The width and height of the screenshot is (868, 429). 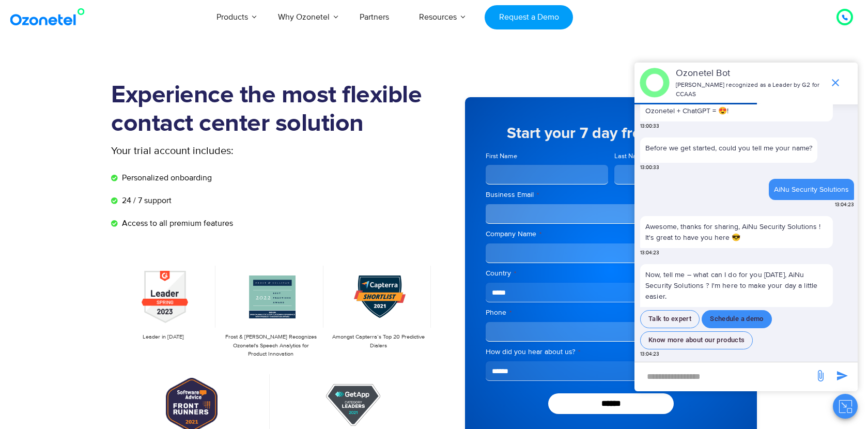 I want to click on img: header, so click(x=654, y=83).